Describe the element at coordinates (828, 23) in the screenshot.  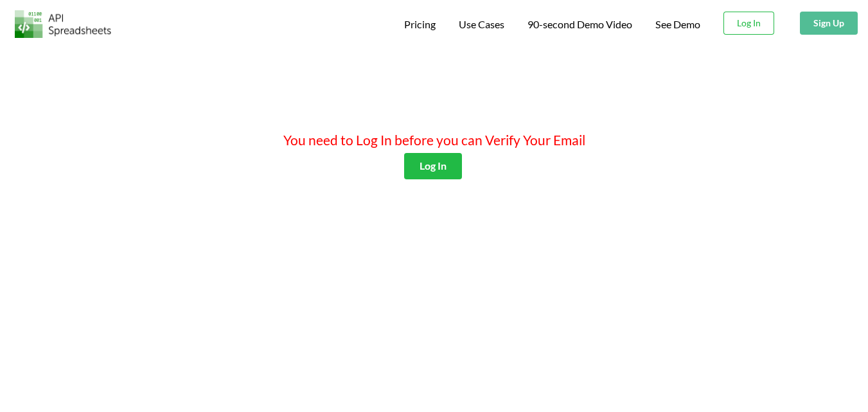
I see `button: Sign Up` at that location.